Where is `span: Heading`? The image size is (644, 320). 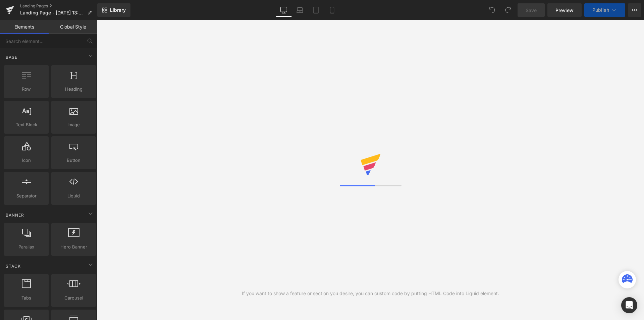 span: Heading is located at coordinates (74, 89).